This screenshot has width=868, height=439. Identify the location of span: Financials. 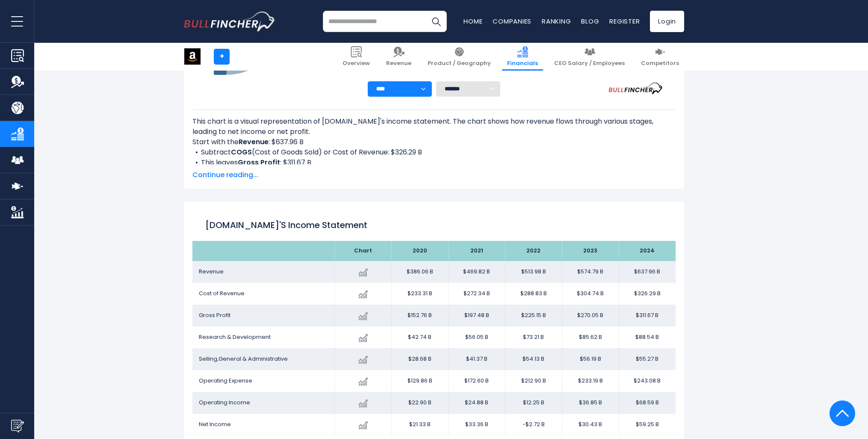
(523, 63).